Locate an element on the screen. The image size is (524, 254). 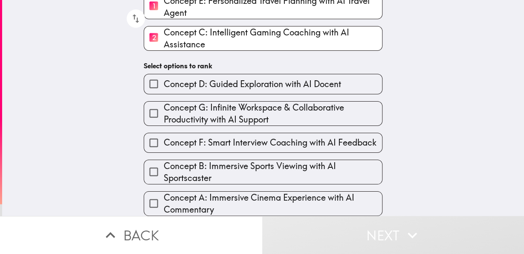
button: Concept D: Guided Exploration with AI Docent is located at coordinates (263, 84).